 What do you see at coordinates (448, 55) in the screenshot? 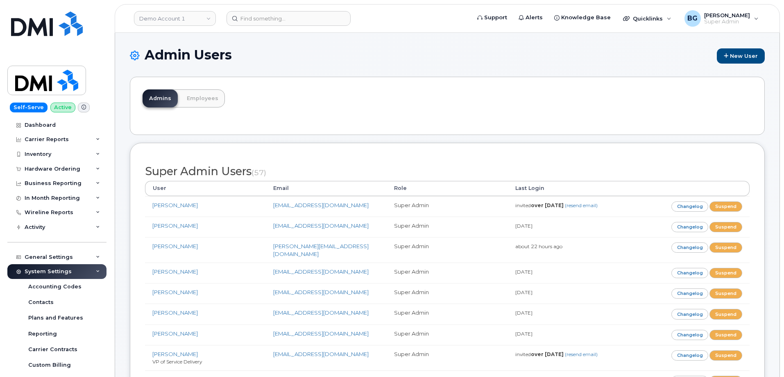
I see `h1: Admin Users` at bounding box center [448, 55].